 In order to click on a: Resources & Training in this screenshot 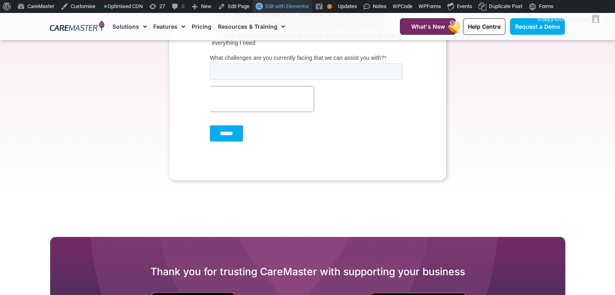, I will do `click(251, 26)`.